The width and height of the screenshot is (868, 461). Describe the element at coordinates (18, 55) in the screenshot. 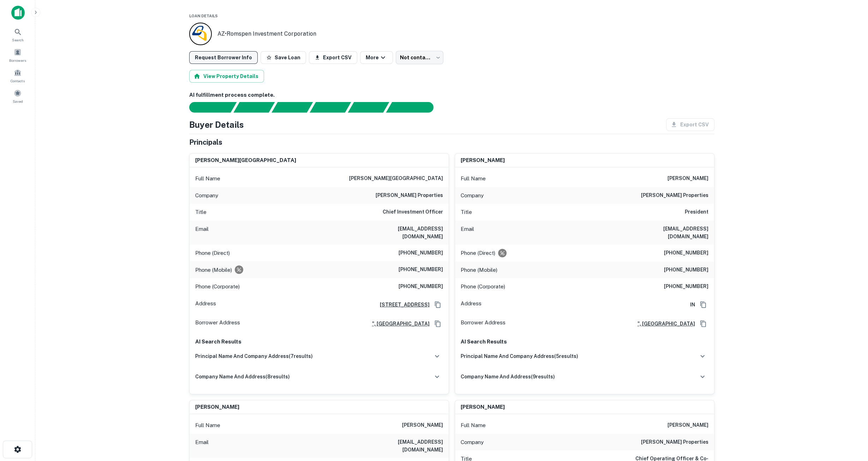

I see `div: Borrowers` at that location.